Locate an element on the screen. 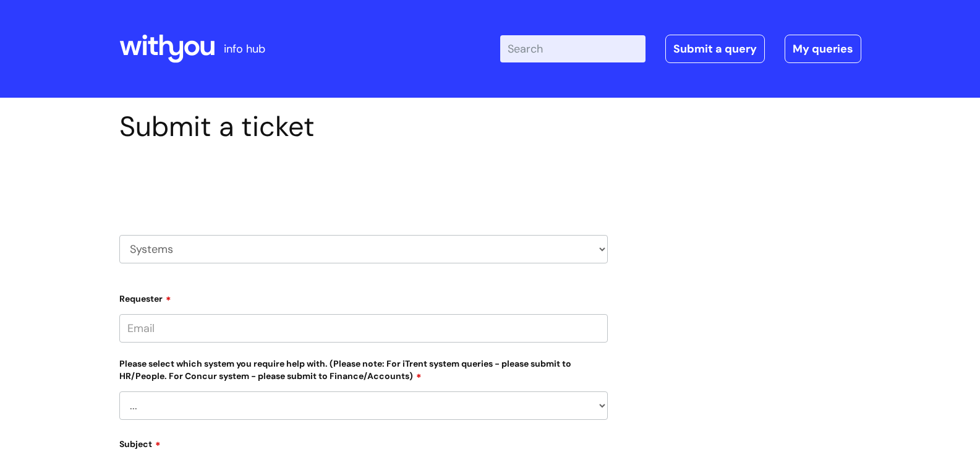  h1: Submit a ticket is located at coordinates (363, 127).